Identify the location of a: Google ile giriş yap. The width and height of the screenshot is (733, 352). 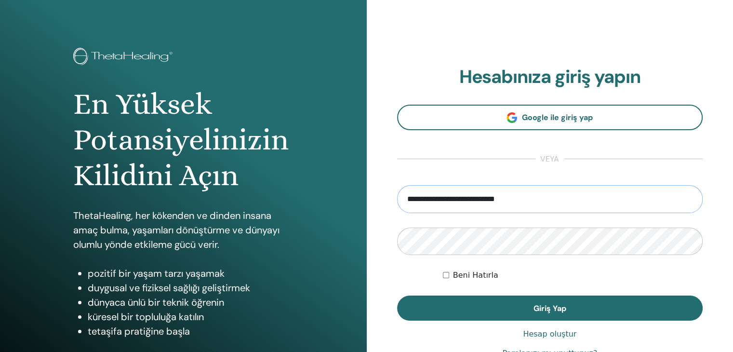
(550, 117).